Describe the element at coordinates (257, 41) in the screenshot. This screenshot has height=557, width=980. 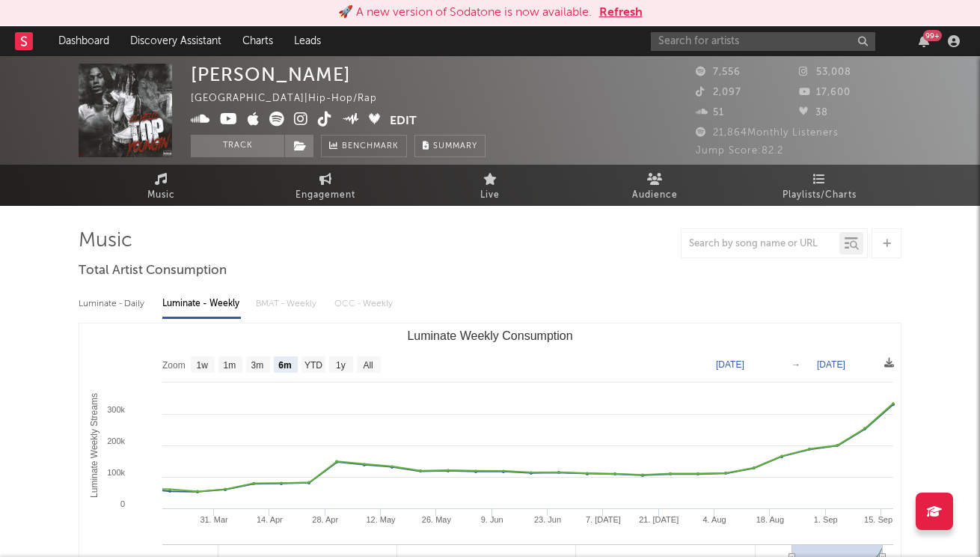
I see `a: Charts` at that location.